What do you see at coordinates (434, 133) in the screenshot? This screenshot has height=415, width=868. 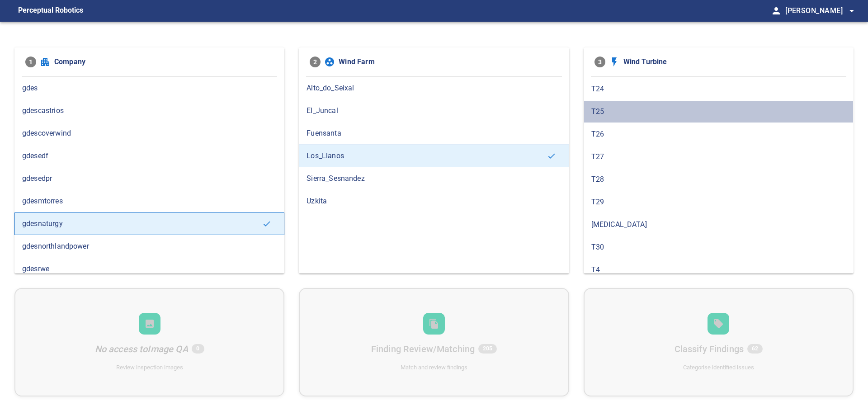 I see `span: Fuensanta` at bounding box center [434, 133].